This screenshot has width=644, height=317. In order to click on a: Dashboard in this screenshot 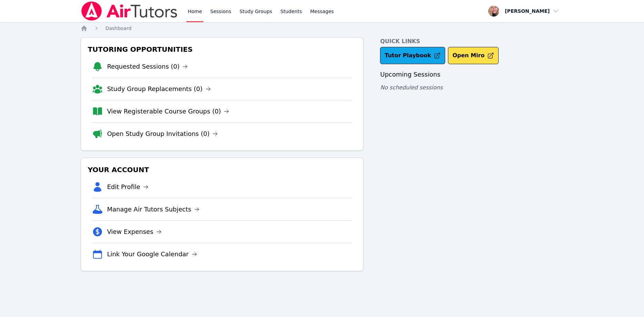, I will do `click(118, 28)`.